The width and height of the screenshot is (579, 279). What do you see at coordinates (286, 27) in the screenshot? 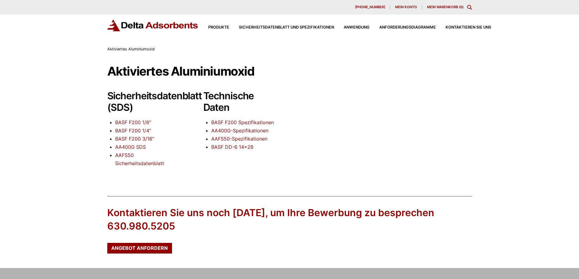
I see `font: Sicherheitsdatenblatt und Spezifikationen` at bounding box center [286, 27].